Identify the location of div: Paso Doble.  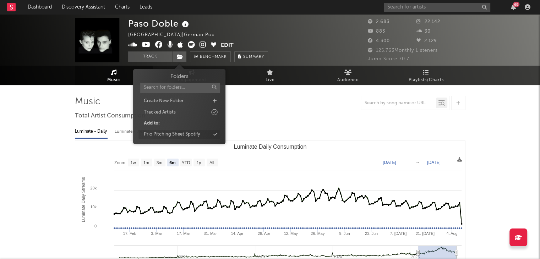
(159, 23).